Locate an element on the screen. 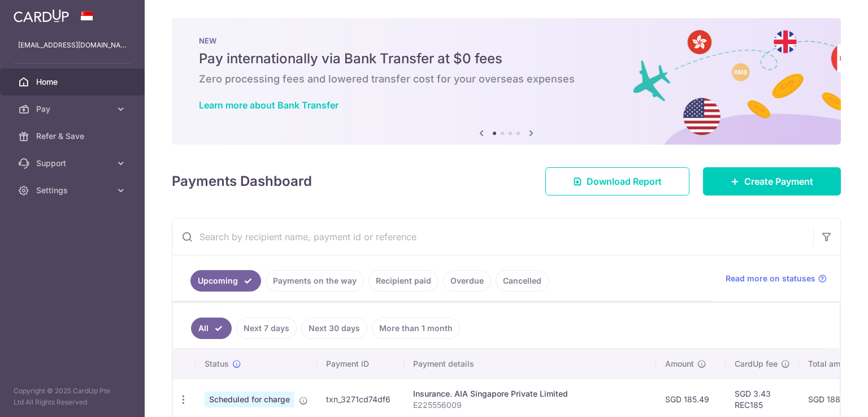 This screenshot has height=417, width=868. span: Read more on statuses is located at coordinates (770, 279).